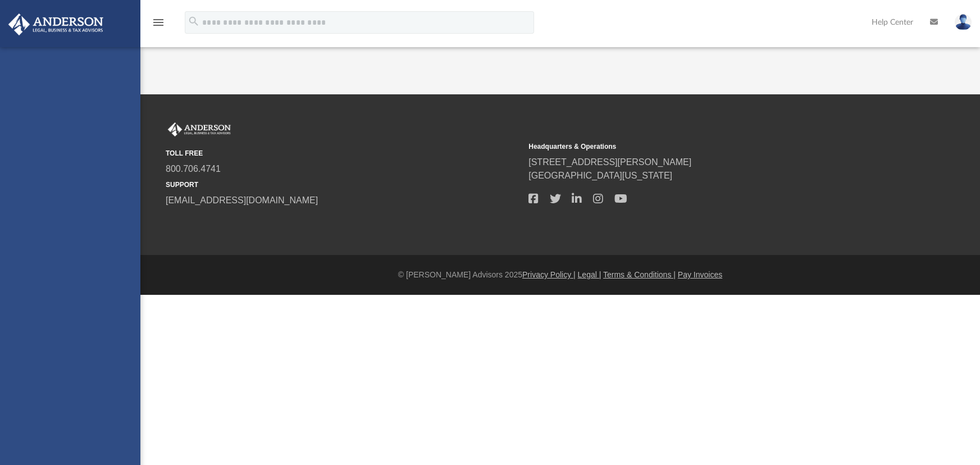 Image resolution: width=980 pixels, height=465 pixels. Describe the element at coordinates (158, 23) in the screenshot. I see `i: menu` at that location.